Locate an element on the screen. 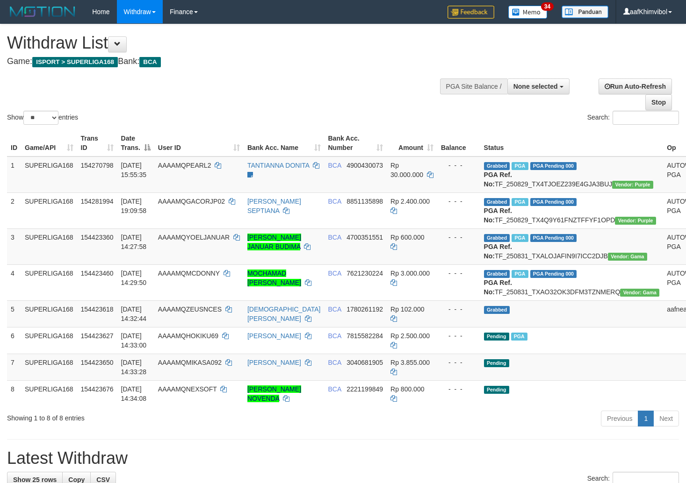 The height and width of the screenshot is (483, 686). span: Rp 2.400.000 is located at coordinates (410, 201).